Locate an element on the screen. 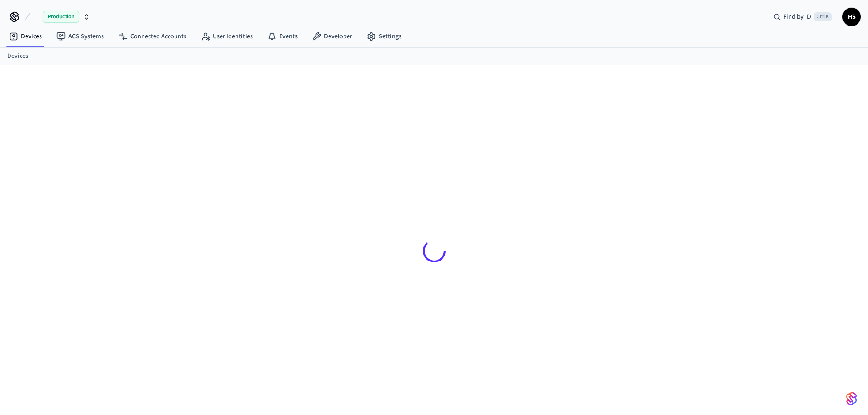 Image resolution: width=868 pixels, height=415 pixels. a: Events is located at coordinates (282, 37).